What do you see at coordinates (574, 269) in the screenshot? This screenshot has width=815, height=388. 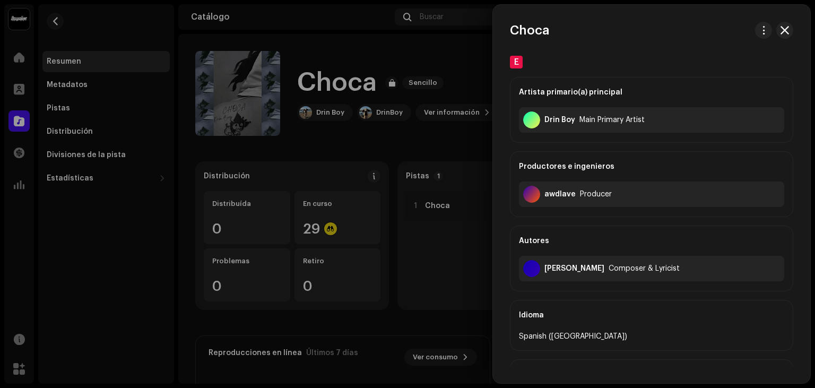 I see `div: Daniel Riveros` at bounding box center [574, 269].